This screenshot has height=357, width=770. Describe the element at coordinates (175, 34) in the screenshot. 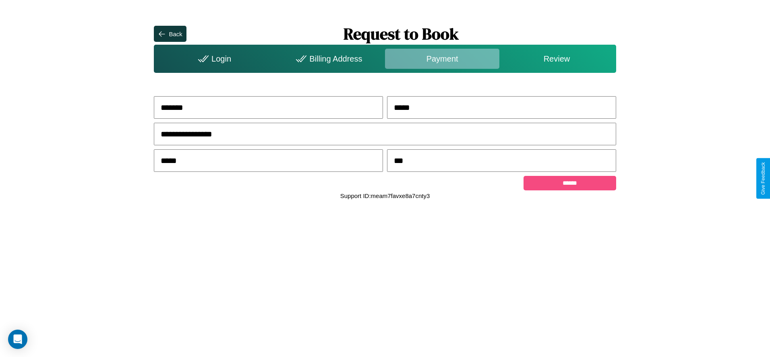

I see `div: Back` at that location.